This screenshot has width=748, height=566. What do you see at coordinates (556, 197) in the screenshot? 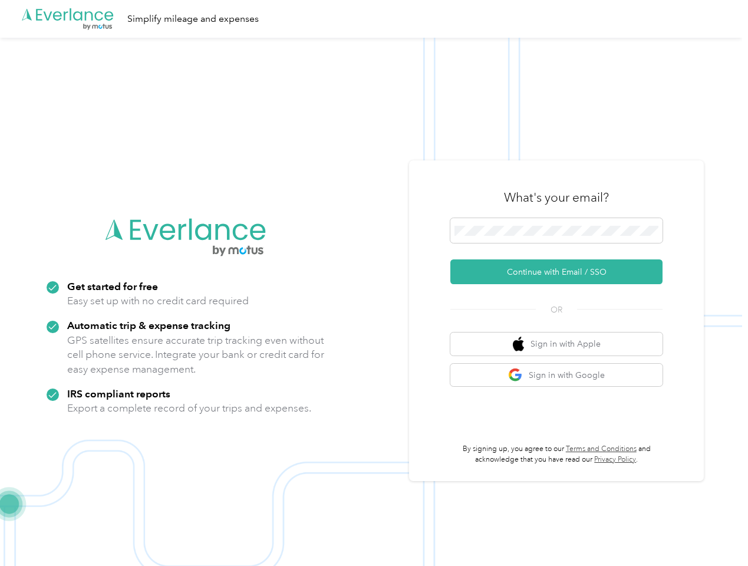
I see `h3: What's your email?` at bounding box center [556, 197].